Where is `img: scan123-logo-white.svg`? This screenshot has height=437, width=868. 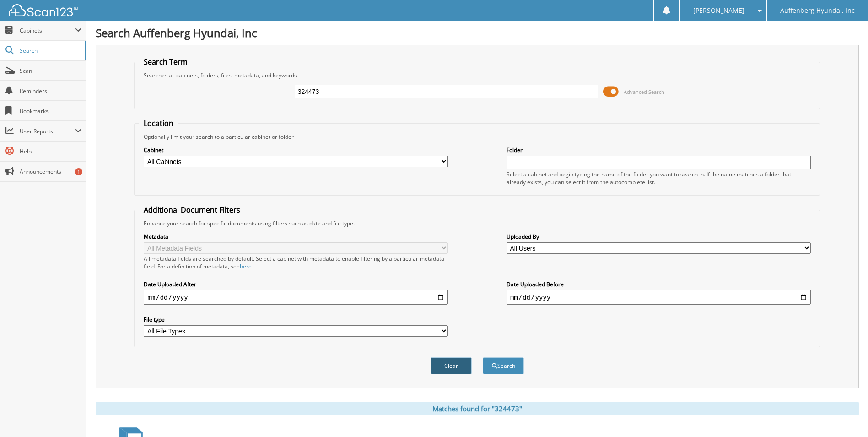 img: scan123-logo-white.svg is located at coordinates (43, 10).